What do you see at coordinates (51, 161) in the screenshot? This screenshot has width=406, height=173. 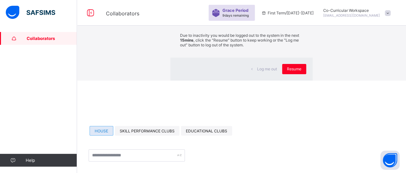 I see `span: Help` at bounding box center [51, 161].